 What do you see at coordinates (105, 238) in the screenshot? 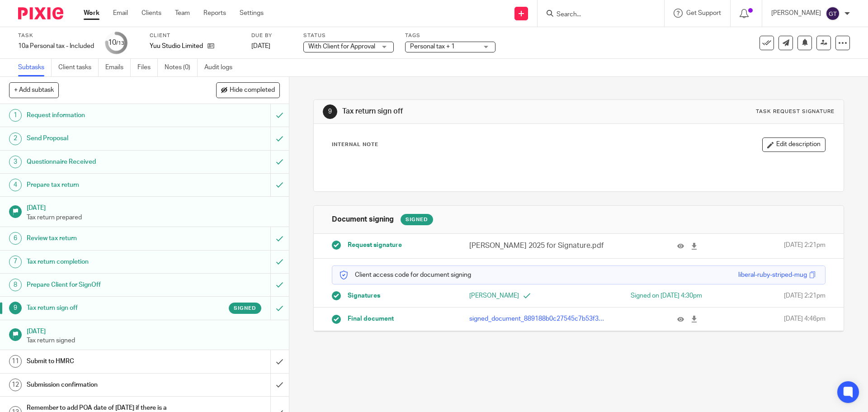
I see `h1: Review tax return` at bounding box center [105, 238].